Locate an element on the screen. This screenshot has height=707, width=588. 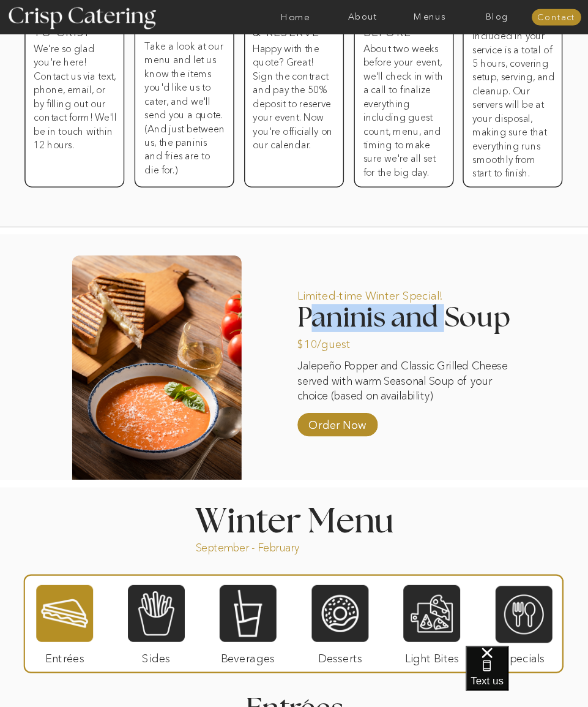
p: Sides is located at coordinates (156, 655).